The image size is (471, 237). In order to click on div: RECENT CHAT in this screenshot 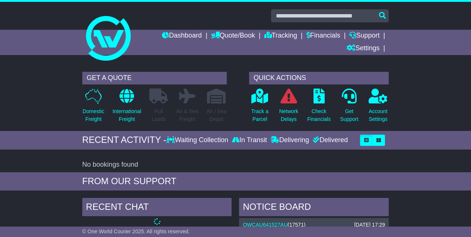, I will do `click(157, 208)`.